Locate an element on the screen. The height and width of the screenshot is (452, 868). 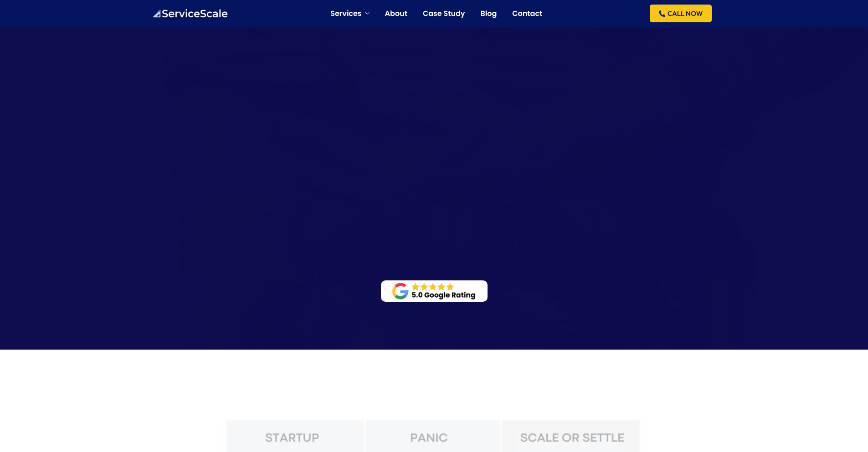
a: About is located at coordinates (396, 14).